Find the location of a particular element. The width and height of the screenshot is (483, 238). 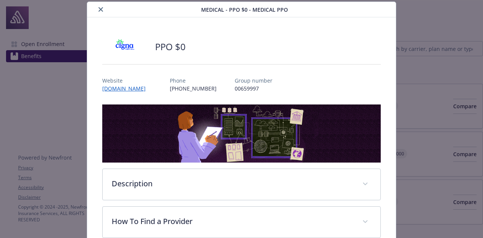

p: 00659997 is located at coordinates (253, 88).